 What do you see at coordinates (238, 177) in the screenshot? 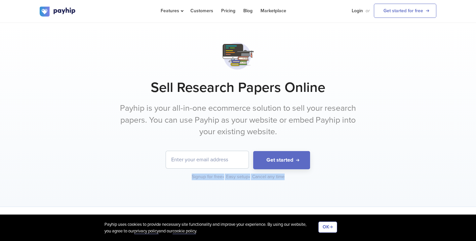
I see `div: Easy setup` at bounding box center [238, 177].